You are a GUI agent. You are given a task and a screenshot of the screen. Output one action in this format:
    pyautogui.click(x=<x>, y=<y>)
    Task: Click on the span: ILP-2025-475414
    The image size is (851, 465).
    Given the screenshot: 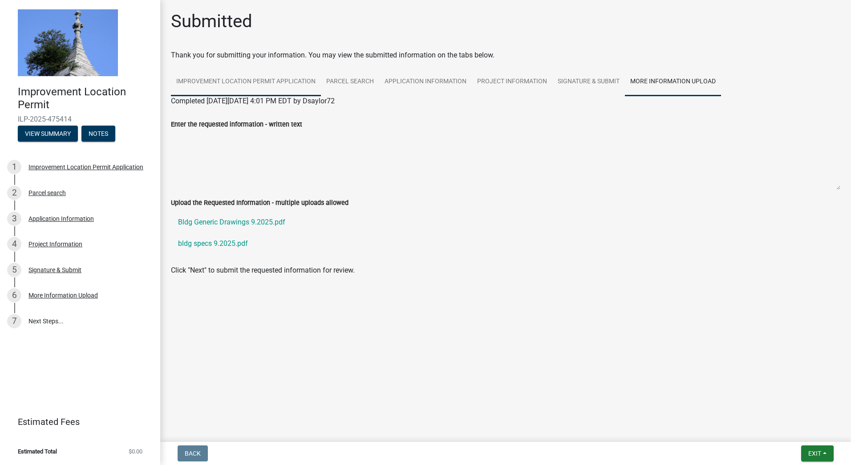 What is the action you would take?
    pyautogui.click(x=80, y=119)
    